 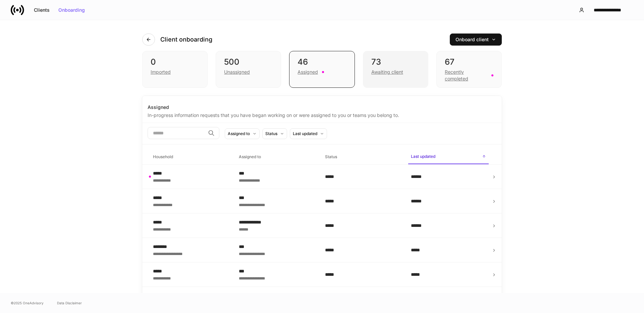 What do you see at coordinates (449, 157) in the screenshot?
I see `span: Last updated` at bounding box center [449, 157].